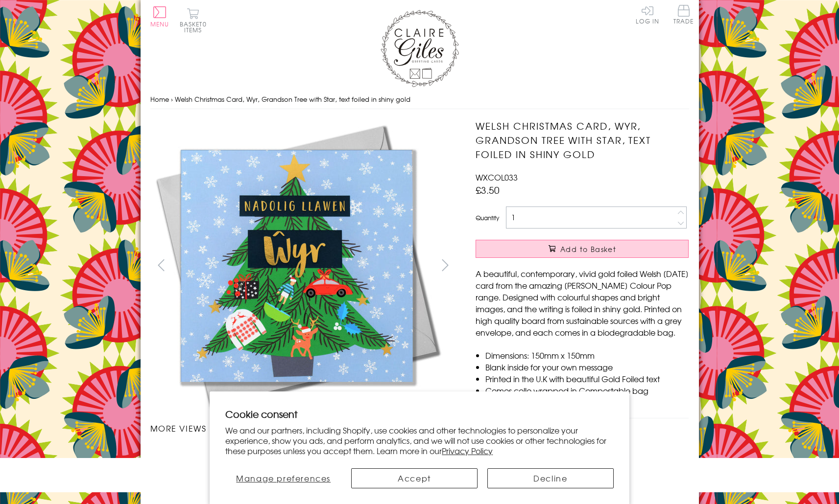 The image size is (839, 504). Describe the element at coordinates (581, 140) in the screenshot. I see `h1: Welsh Christmas Card, Wyr, Grandson Tree with Star, text foiled in shiny gold` at that location.